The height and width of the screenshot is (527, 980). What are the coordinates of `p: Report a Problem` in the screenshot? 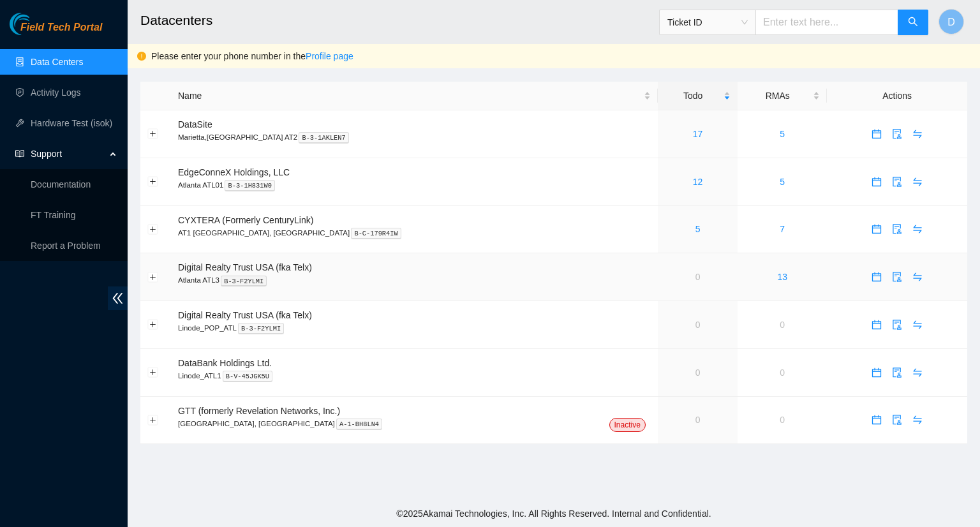 It's located at (74, 245).